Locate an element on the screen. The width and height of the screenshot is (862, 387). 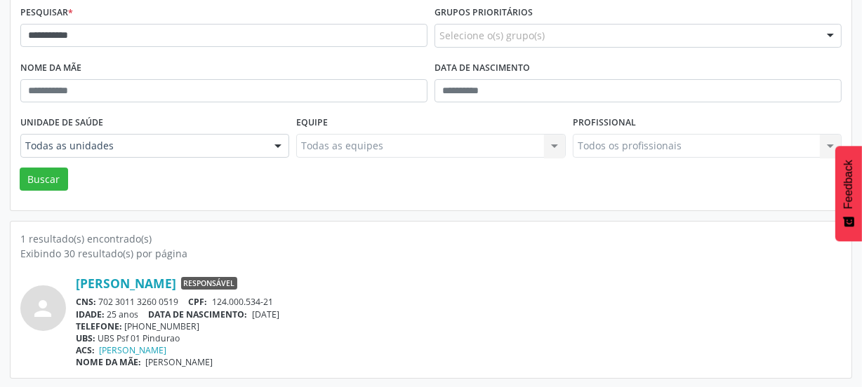
span: CPF: is located at coordinates (198, 302).